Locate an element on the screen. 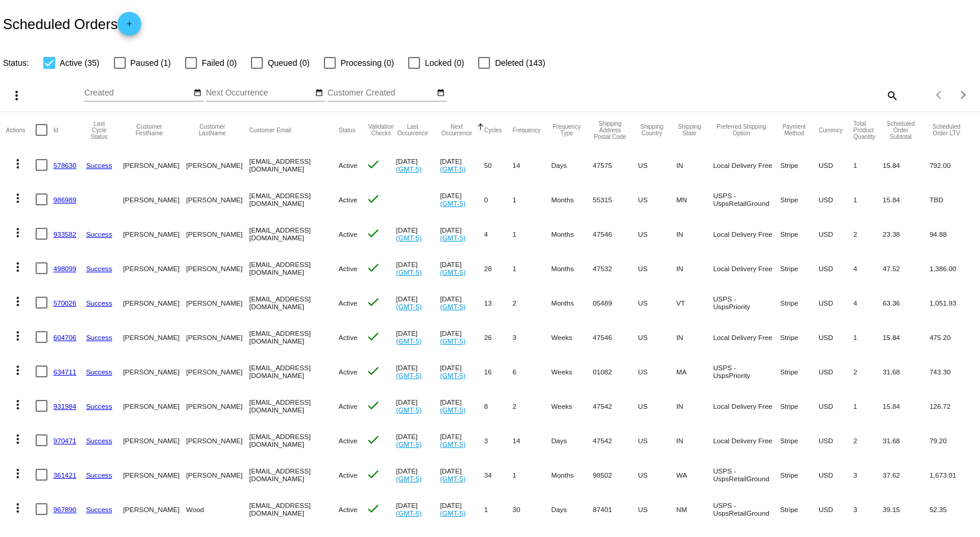 This screenshot has width=980, height=537. mat-cell: NM is located at coordinates (694, 509).